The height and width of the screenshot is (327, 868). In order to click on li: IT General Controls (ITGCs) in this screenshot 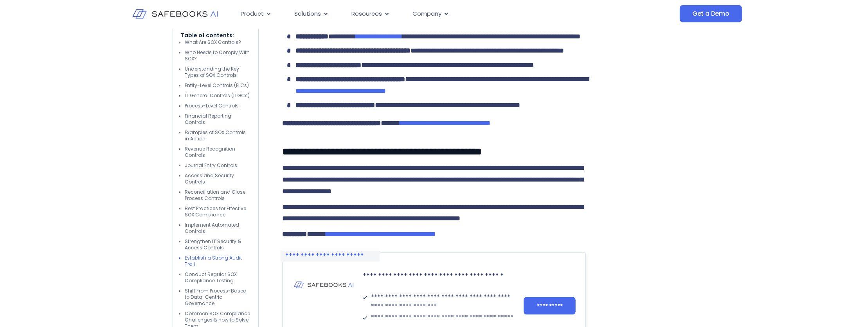, I will do `click(218, 95)`.